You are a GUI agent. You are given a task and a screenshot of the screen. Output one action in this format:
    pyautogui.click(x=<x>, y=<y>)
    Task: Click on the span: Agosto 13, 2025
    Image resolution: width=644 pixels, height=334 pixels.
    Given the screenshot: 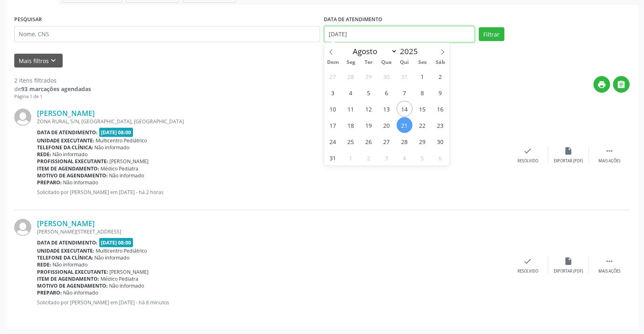 What is the action you would take?
    pyautogui.click(x=386, y=109)
    